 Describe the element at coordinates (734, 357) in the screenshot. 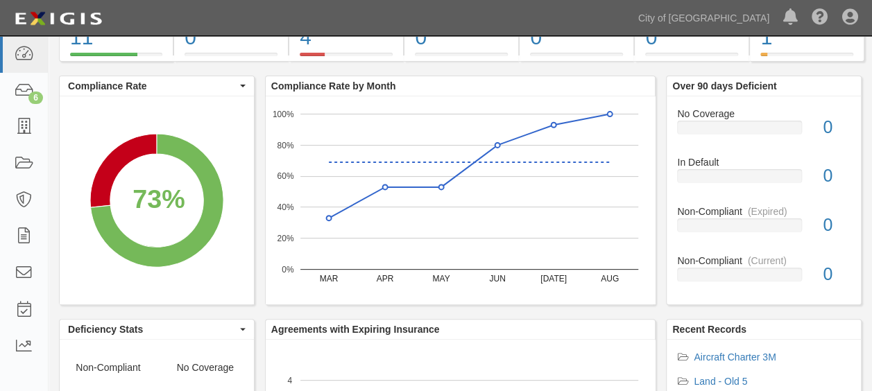

I see `a: Aircraft Charter 3M` at that location.